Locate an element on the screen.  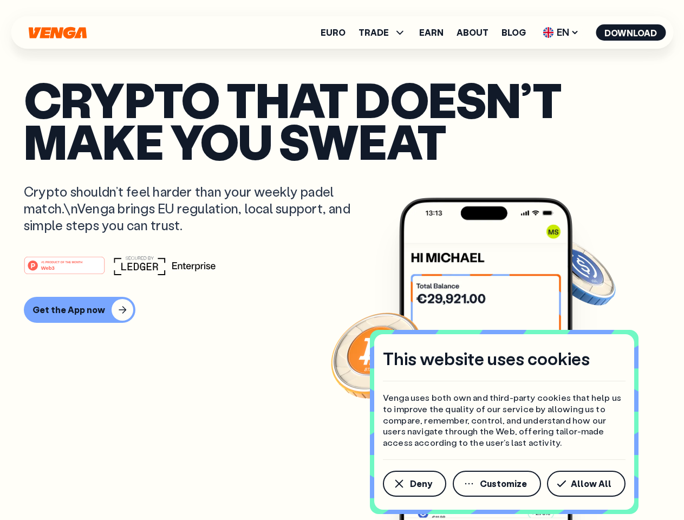
span: Deny is located at coordinates (421, 484).